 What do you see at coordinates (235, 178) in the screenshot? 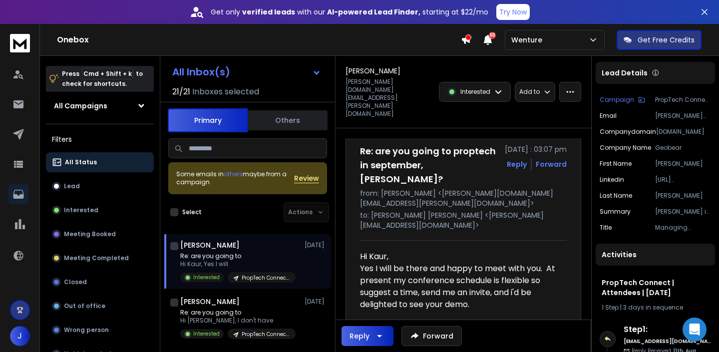
I see `div: Some emails in maybe from a campaign` at bounding box center [235, 178].